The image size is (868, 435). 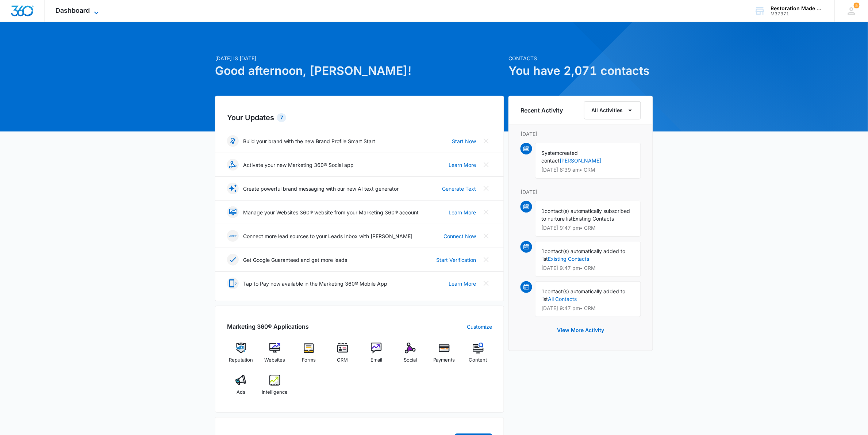 What do you see at coordinates (464, 141) in the screenshot?
I see `a: Start Now` at bounding box center [464, 141].